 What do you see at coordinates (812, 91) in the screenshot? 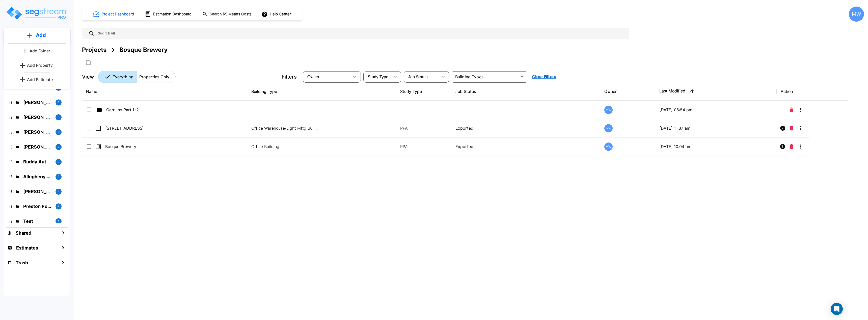
I see `th: Action` at bounding box center [812, 91].